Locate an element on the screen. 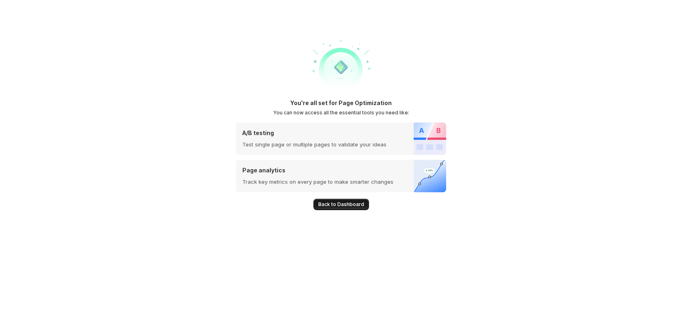  button: Back to Dashboard is located at coordinates (341, 205).